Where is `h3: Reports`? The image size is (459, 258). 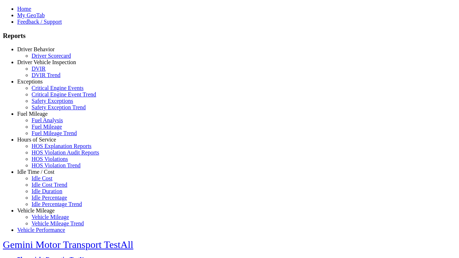 h3: Reports is located at coordinates (229, 36).